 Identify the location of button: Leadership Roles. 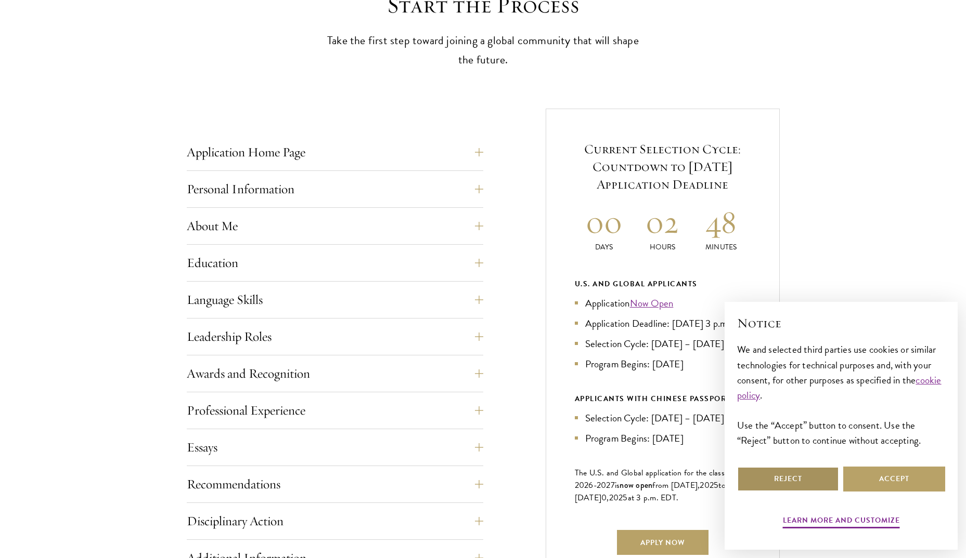
(335, 337).